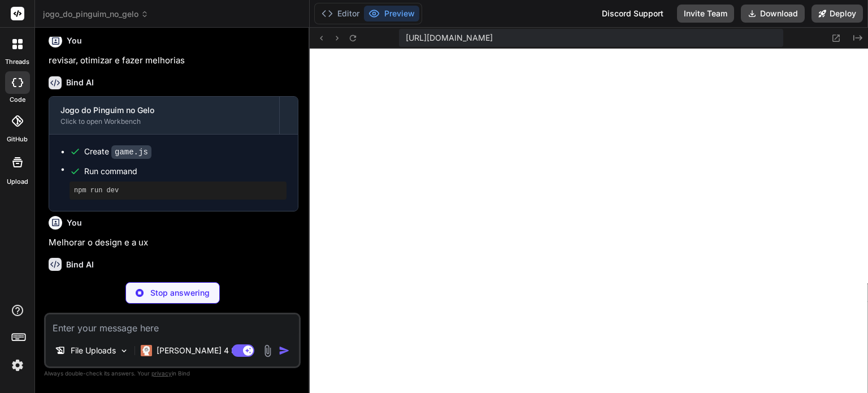 The width and height of the screenshot is (868, 393). Describe the element at coordinates (180, 293) in the screenshot. I see `p: Stop answering` at that location.